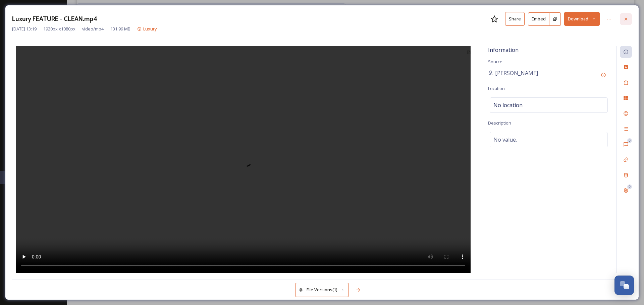 This screenshot has height=305, width=644. Describe the element at coordinates (508, 105) in the screenshot. I see `span: No location` at that location.